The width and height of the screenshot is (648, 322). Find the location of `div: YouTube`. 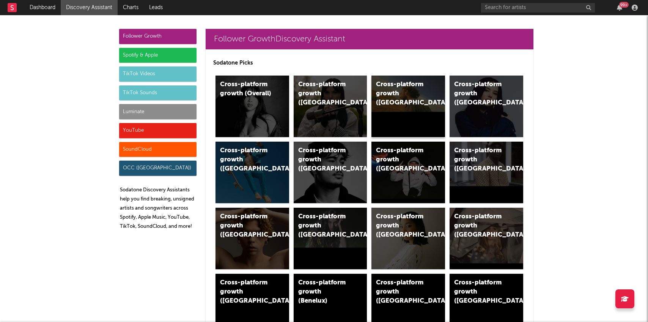

div: YouTube is located at coordinates (158, 130).